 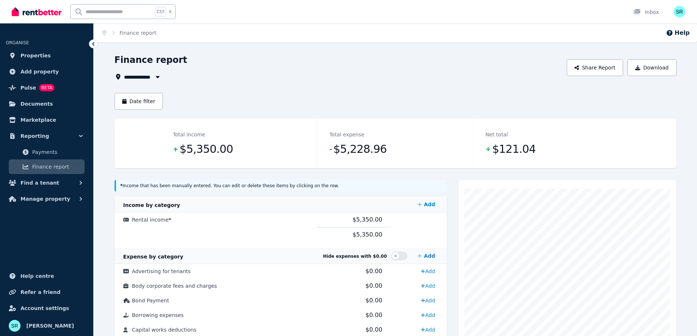 I want to click on span: Find a tenant, so click(x=40, y=183).